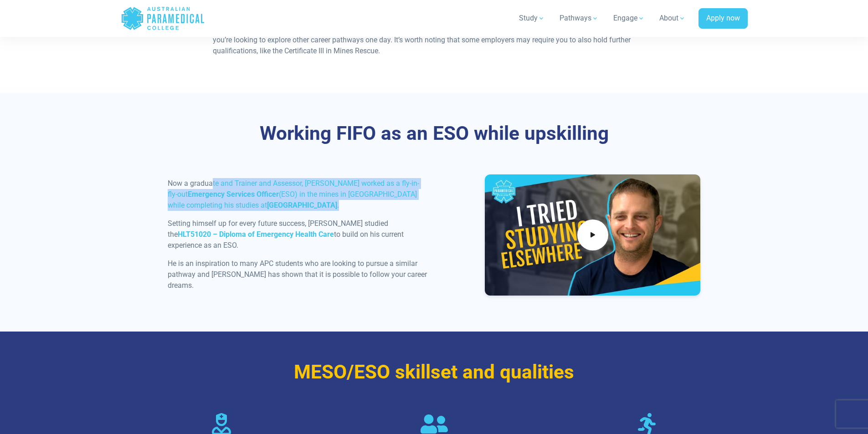  Describe the element at coordinates (629, 18) in the screenshot. I see `a: Engage` at that location.